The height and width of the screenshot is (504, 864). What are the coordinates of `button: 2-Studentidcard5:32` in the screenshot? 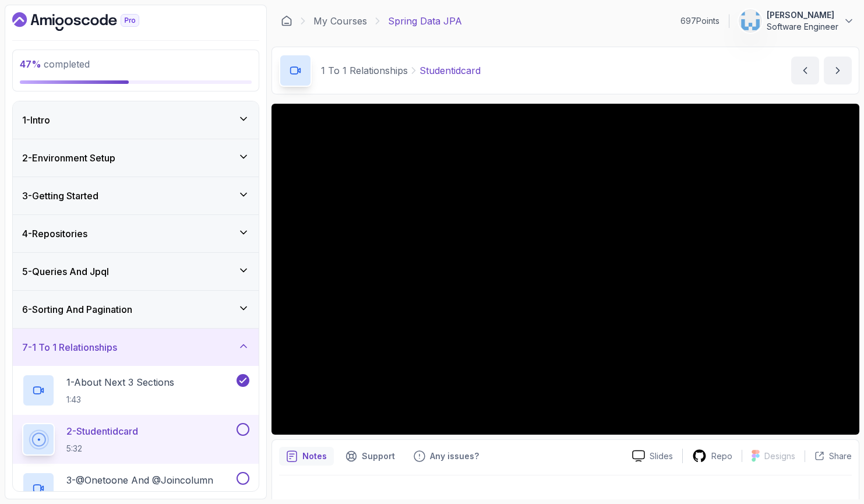 It's located at (135, 439).